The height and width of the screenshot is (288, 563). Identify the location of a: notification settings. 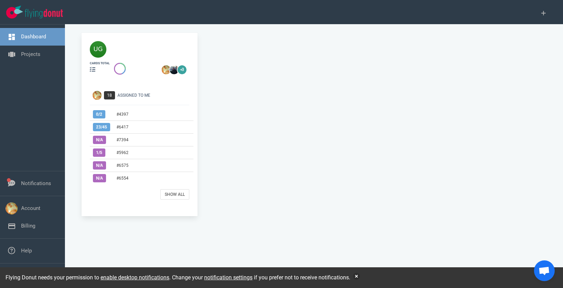
(228, 277).